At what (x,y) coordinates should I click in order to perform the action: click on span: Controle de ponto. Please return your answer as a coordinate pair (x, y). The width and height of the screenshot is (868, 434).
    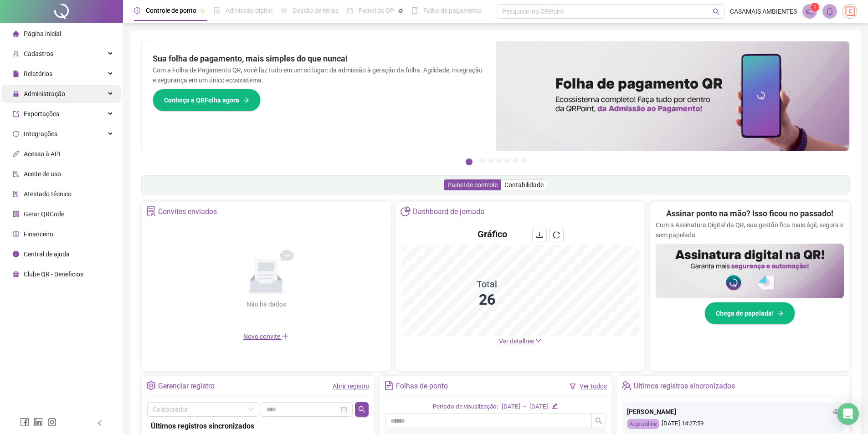
    Looking at the image, I should click on (171, 10).